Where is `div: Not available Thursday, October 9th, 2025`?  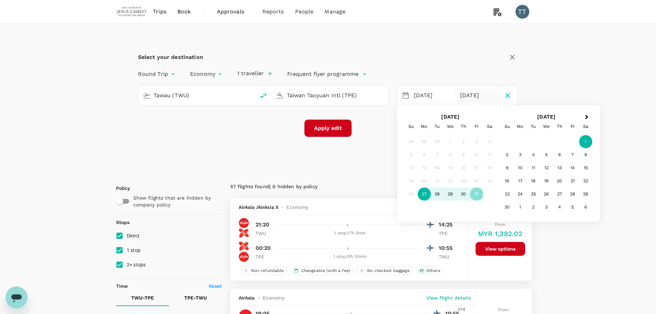
div: Not available Thursday, October 9th, 2025 is located at coordinates (463, 155).